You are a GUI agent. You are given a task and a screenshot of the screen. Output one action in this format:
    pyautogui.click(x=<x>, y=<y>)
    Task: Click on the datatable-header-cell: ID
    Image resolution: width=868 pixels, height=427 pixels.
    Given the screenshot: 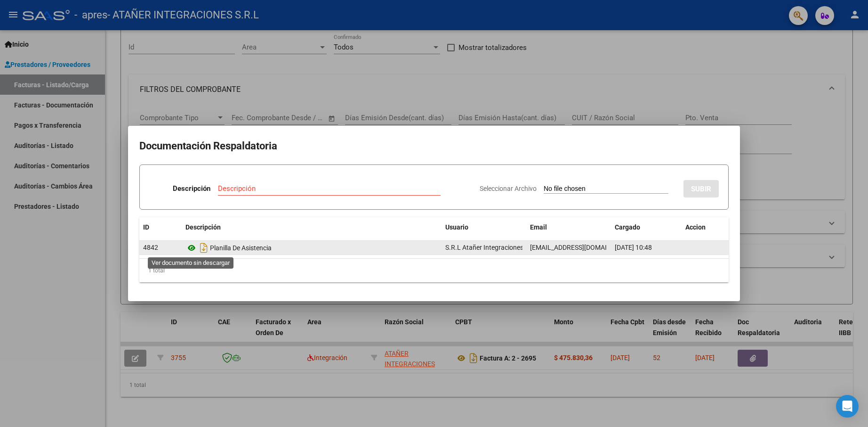 What is the action you would take?
    pyautogui.click(x=161, y=227)
    